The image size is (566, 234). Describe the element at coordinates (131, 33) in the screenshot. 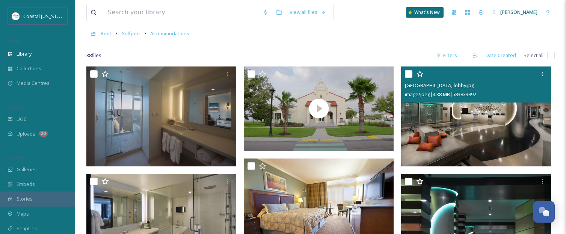

I see `a: Gulfport` at that location.